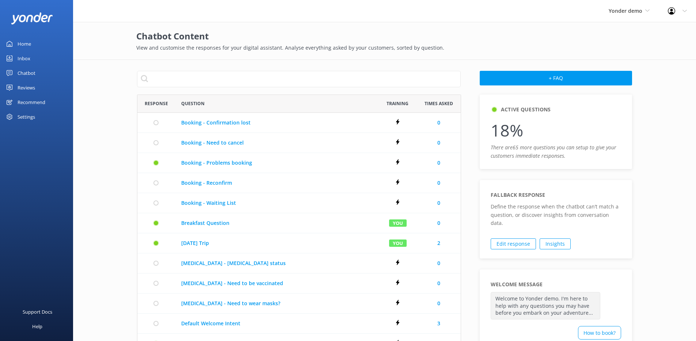  I want to click on a: Insights, so click(555, 244).